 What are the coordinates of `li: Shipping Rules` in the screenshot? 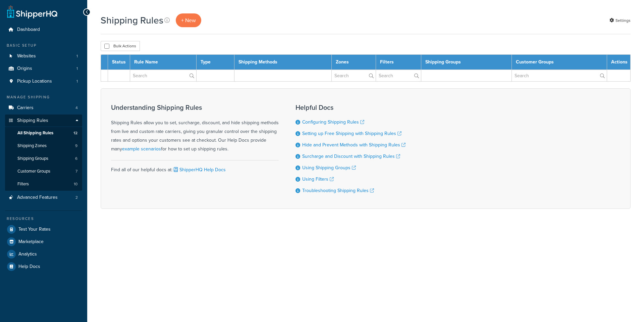 It's located at (44, 153).